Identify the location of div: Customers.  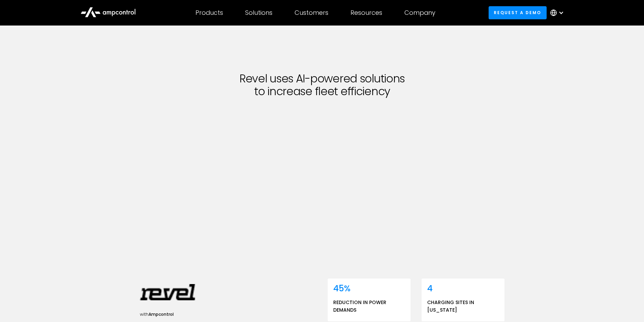
(311, 13).